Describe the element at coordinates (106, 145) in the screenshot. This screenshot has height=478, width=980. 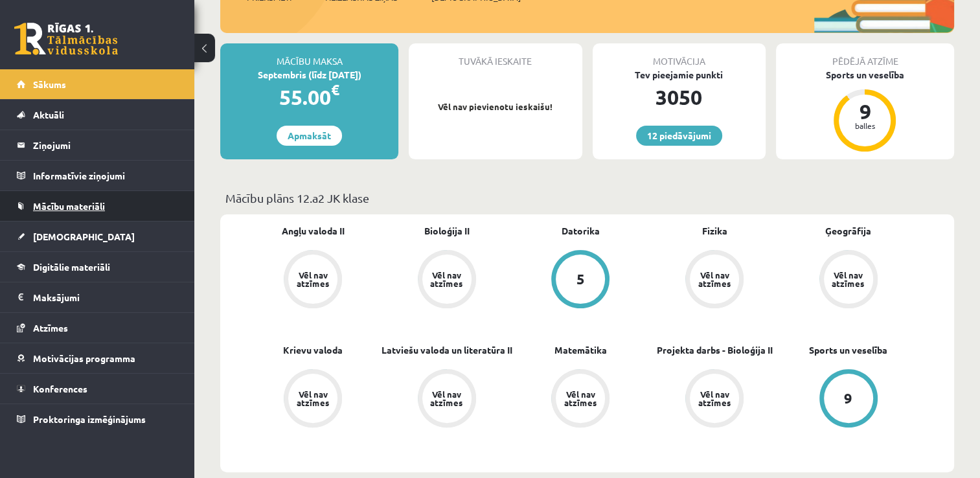
I see `legend: Ziņojumi` at that location.